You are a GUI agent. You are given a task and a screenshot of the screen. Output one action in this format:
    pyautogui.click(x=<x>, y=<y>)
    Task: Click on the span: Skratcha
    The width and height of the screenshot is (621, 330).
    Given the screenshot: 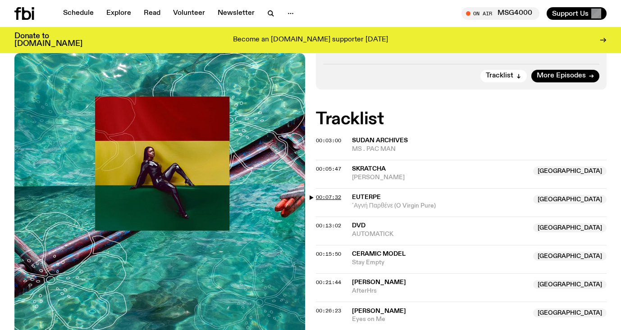 What is the action you would take?
    pyautogui.click(x=368, y=169)
    